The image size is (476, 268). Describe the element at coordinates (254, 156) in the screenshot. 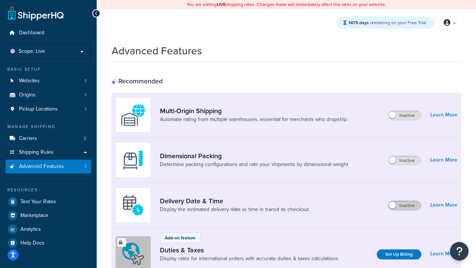

I see `a: Dimensional Packing` at that location.